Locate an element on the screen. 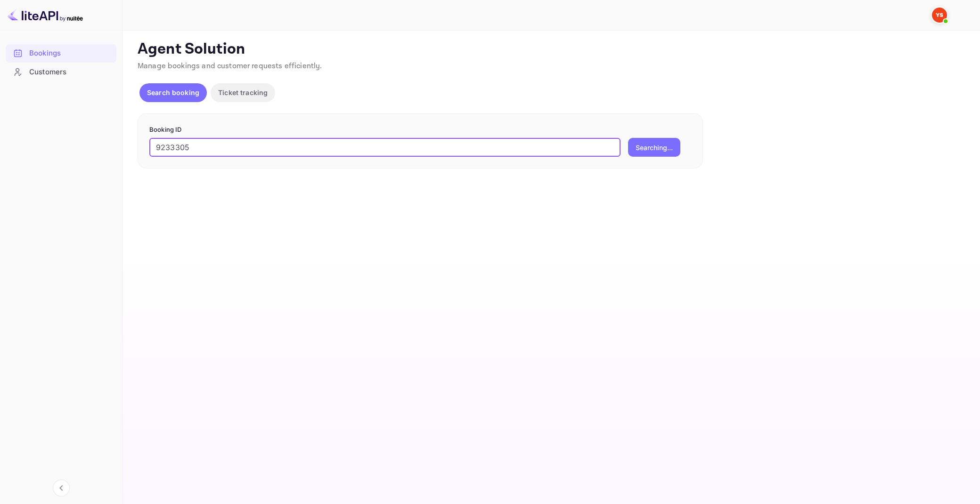  p: Ticket tracking is located at coordinates (243, 92).